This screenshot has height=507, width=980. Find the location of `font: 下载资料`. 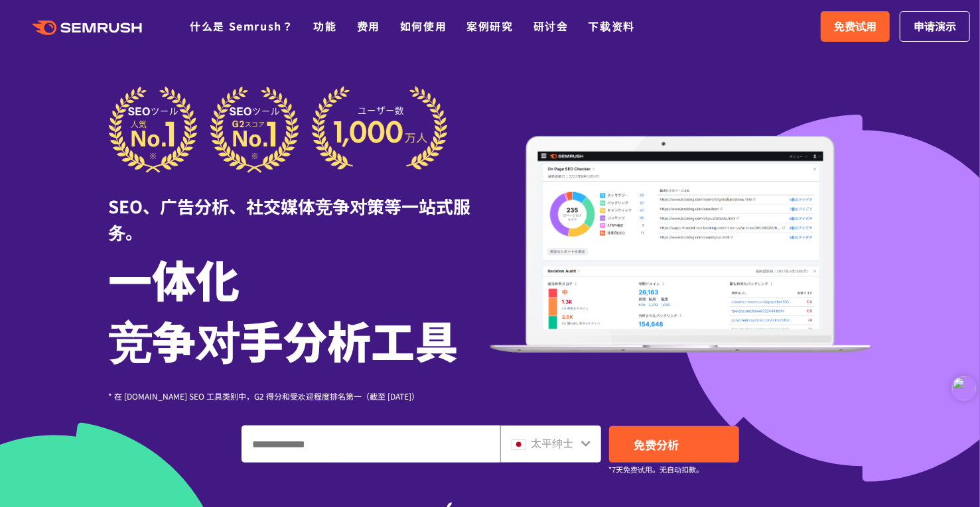

font: 下载资料 is located at coordinates (612, 26).